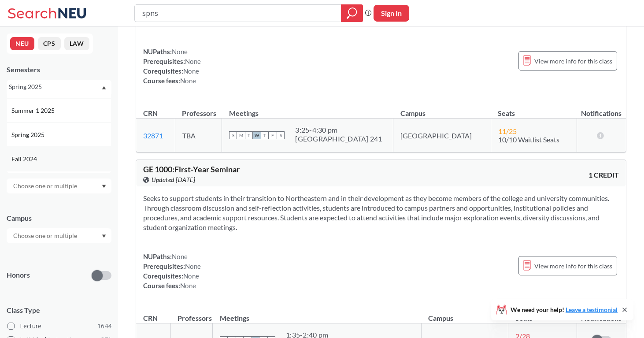 This screenshot has width=644, height=338. What do you see at coordinates (352, 13) in the screenshot?
I see `svg: magnifying glass` at bounding box center [352, 13].